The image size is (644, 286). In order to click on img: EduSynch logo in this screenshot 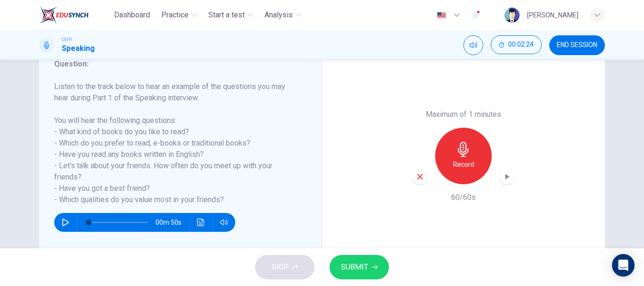, I will do `click(63, 15)`.